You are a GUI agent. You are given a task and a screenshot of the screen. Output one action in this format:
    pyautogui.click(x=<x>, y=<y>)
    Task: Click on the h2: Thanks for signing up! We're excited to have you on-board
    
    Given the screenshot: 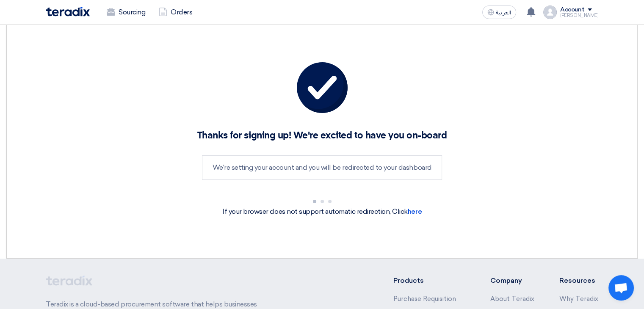 What is the action you would take?
    pyautogui.click(x=322, y=136)
    